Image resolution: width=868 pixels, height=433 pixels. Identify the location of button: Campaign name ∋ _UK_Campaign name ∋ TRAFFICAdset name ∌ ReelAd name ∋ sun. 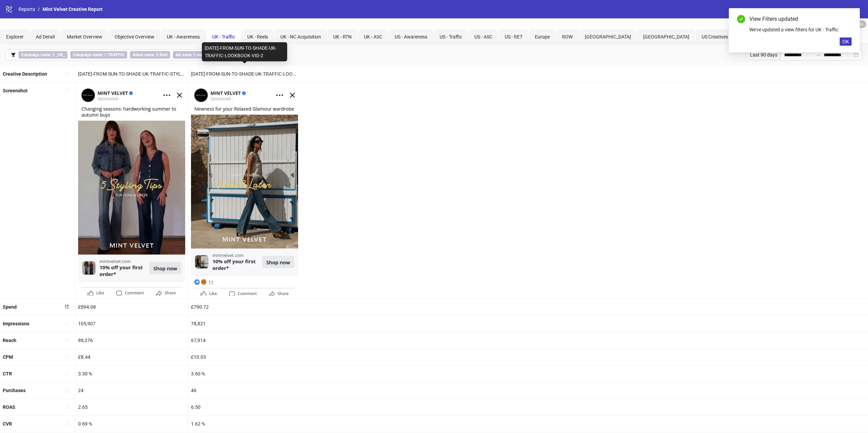
(110, 55).